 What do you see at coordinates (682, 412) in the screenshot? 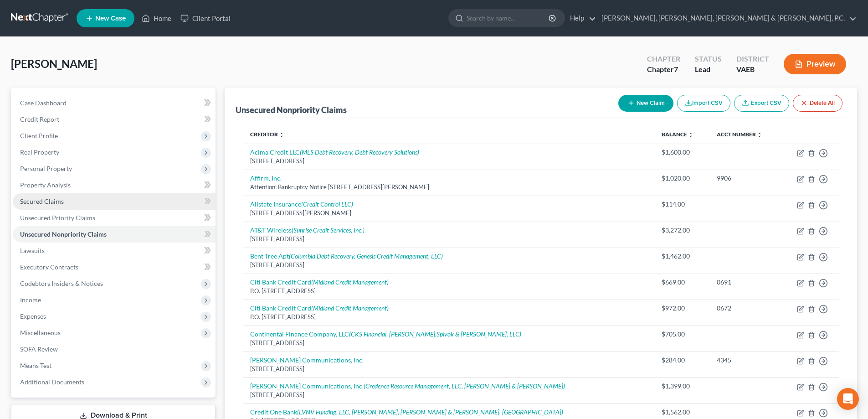
I see `div: $1,562.00` at bounding box center [682, 412].